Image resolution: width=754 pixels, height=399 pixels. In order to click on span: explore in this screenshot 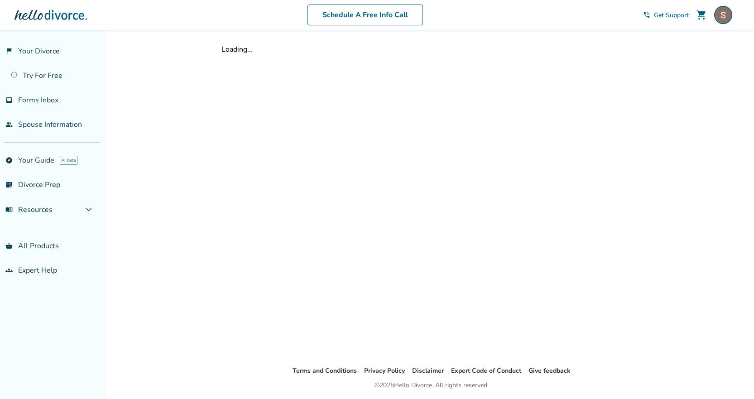, I will do `click(9, 160)`.